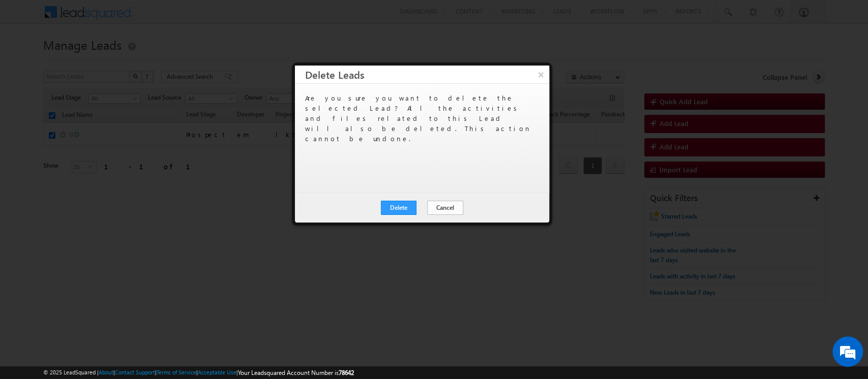  I want to click on div: Are you sure you want to delete the selected Lead? All the activities and files related to this L..., so click(421, 119).